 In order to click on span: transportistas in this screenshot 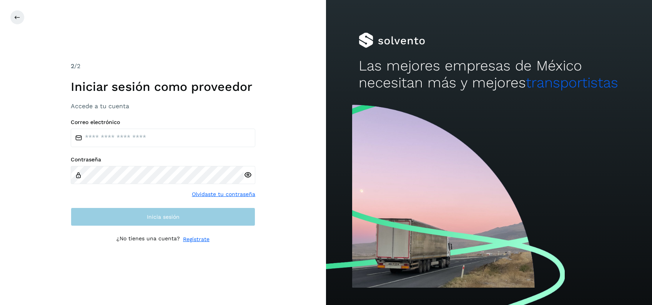, I will do `click(572, 82)`.